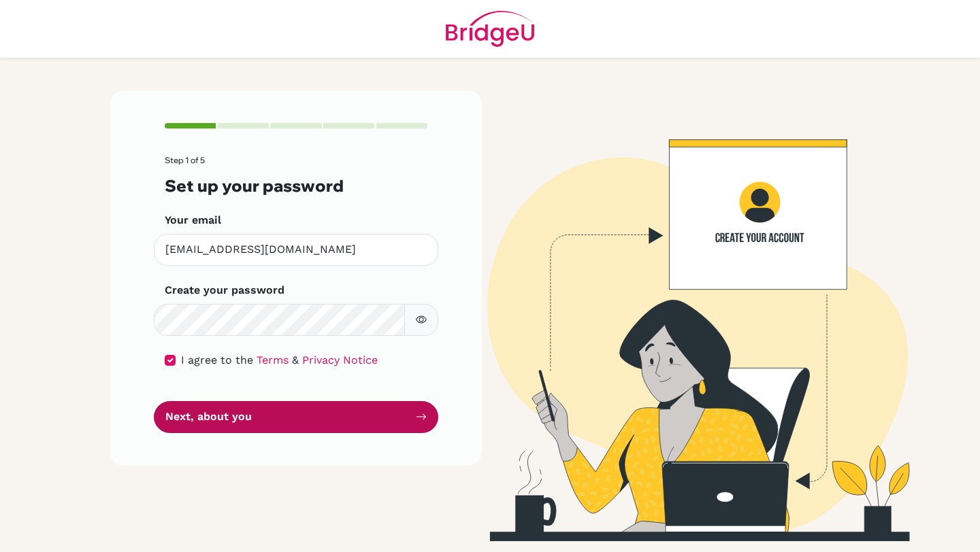  I want to click on a: Terms, so click(272, 360).